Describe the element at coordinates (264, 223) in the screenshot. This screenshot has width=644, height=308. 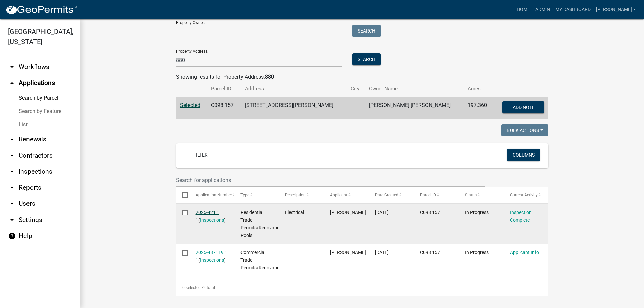
I see `span: Residential Trade Permits/Renovations/ Pools` at that location.